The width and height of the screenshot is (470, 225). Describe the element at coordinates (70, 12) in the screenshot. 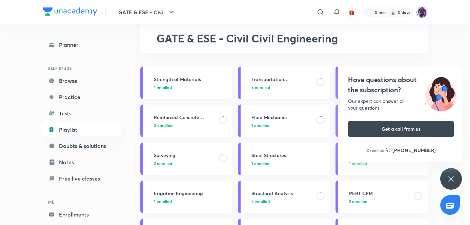

I see `img: Company Logo` at that location.